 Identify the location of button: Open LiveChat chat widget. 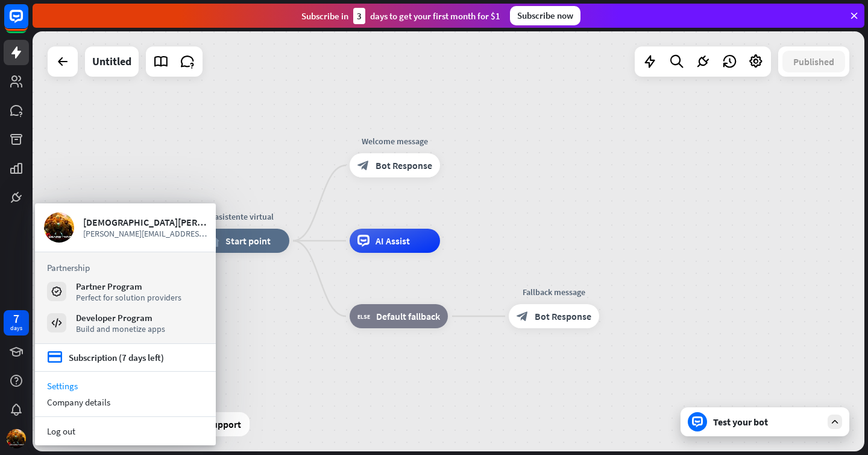
(28, 23).